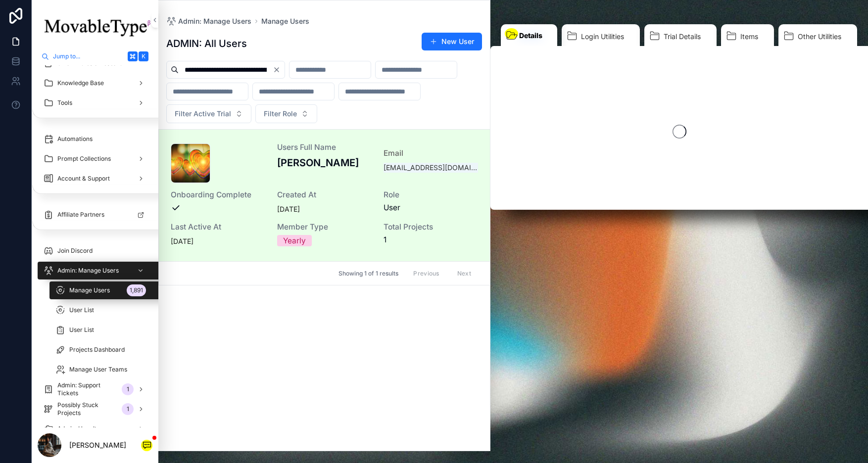  Describe the element at coordinates (324, 195) in the screenshot. I see `span: Created at` at that location.